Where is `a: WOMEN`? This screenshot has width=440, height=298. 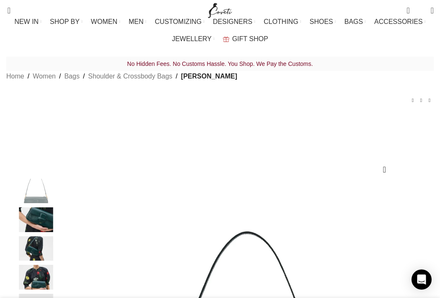 a: WOMEN is located at coordinates (106, 22).